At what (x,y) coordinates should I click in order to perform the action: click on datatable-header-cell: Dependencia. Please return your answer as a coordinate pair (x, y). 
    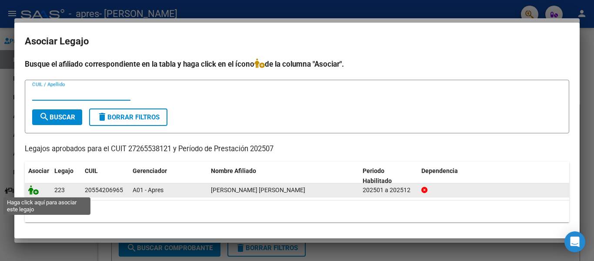
    Looking at the image, I should click on (494, 176).